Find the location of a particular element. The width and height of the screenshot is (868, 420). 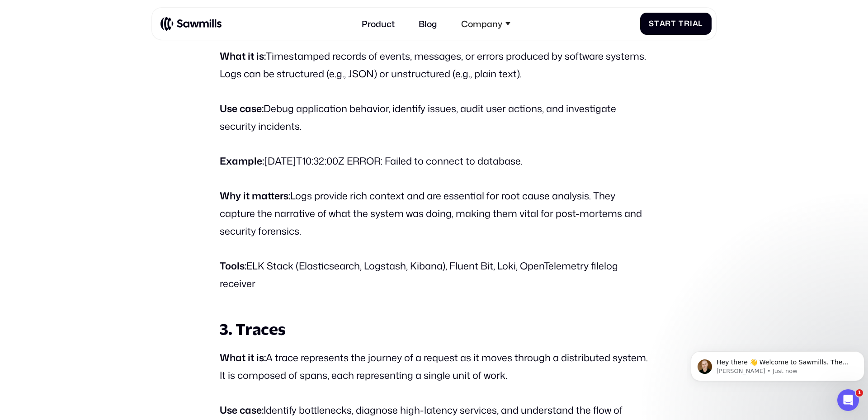

span: 1 is located at coordinates (859, 393).